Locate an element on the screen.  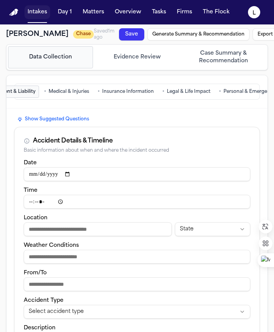
a: Tasks is located at coordinates (159, 12).